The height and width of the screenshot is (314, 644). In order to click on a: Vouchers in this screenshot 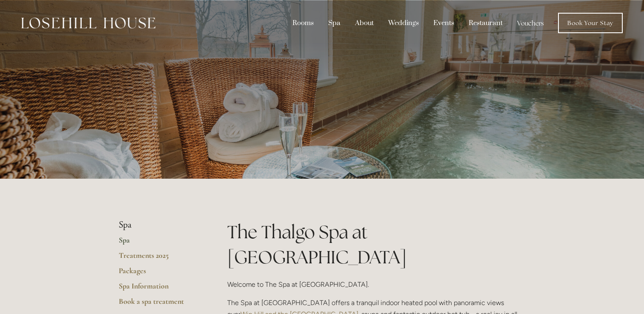, I will do `click(531, 23)`.